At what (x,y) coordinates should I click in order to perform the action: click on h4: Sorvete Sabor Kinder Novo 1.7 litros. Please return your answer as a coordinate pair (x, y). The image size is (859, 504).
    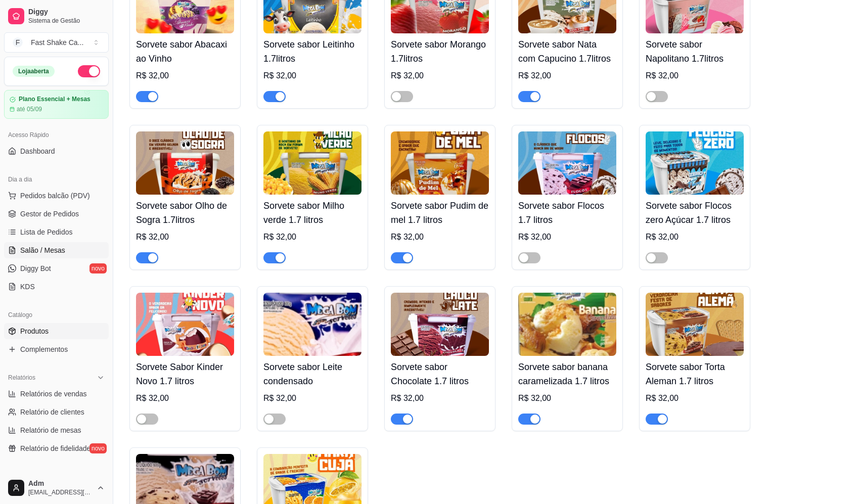
    Looking at the image, I should click on (185, 374).